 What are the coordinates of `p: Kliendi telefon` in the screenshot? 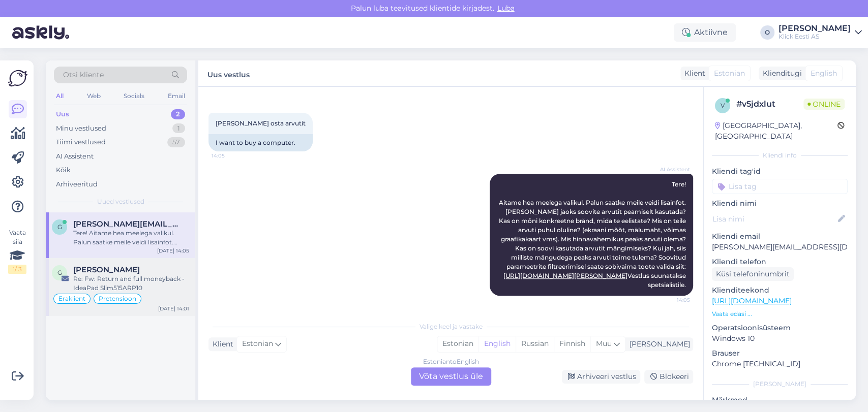 It's located at (779, 262).